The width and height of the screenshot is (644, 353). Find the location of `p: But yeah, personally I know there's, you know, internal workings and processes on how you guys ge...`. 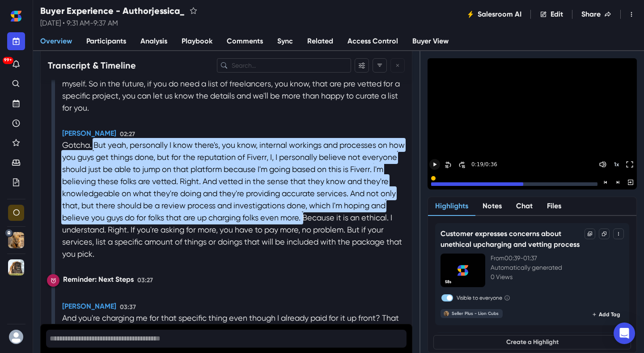

p: But yeah, personally I know there's, you know, internal workings and processes on how you guys ge... is located at coordinates (233, 157).